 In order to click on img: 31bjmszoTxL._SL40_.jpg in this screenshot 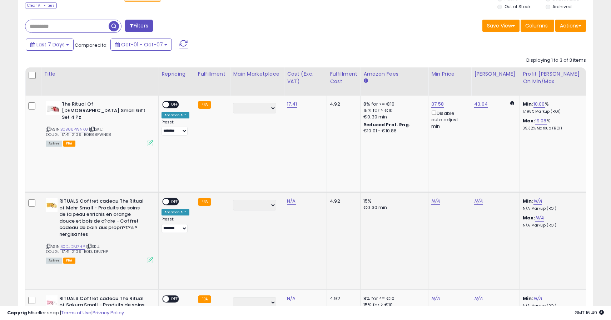, I will do `click(53, 108)`.